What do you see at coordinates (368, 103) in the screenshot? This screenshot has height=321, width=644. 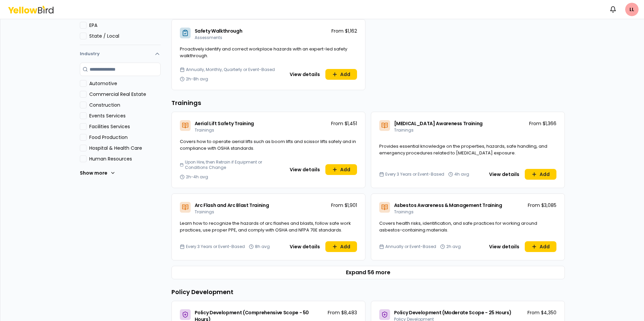 I see `h3: Trainings` at bounding box center [368, 103].